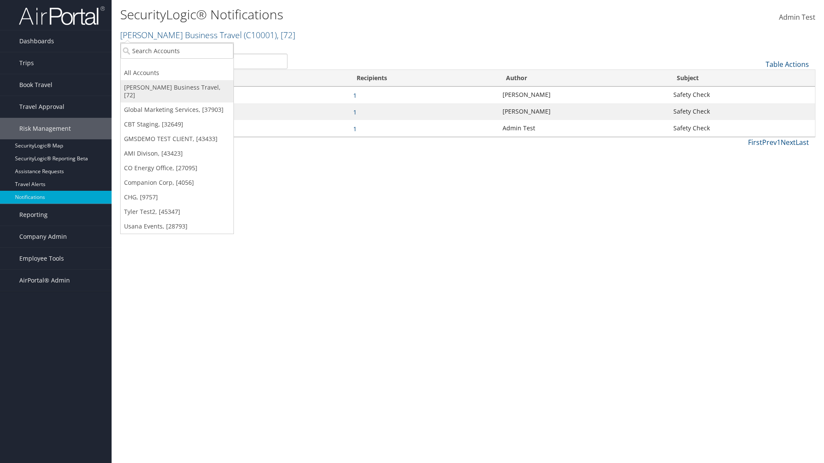 The width and height of the screenshot is (824, 463). What do you see at coordinates (802, 142) in the screenshot?
I see `a: Last` at bounding box center [802, 142].